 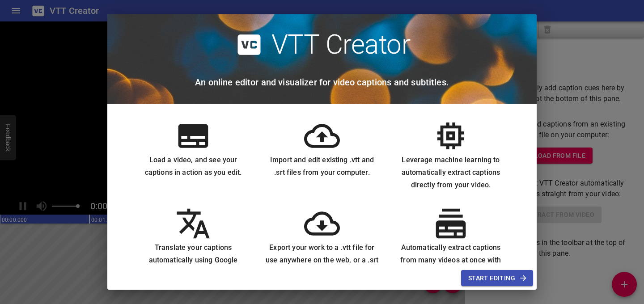 What do you see at coordinates (451, 172) in the screenshot?
I see `h6: Leverage machine learning to automatically extract captions directly from your video.` at bounding box center [451, 172].